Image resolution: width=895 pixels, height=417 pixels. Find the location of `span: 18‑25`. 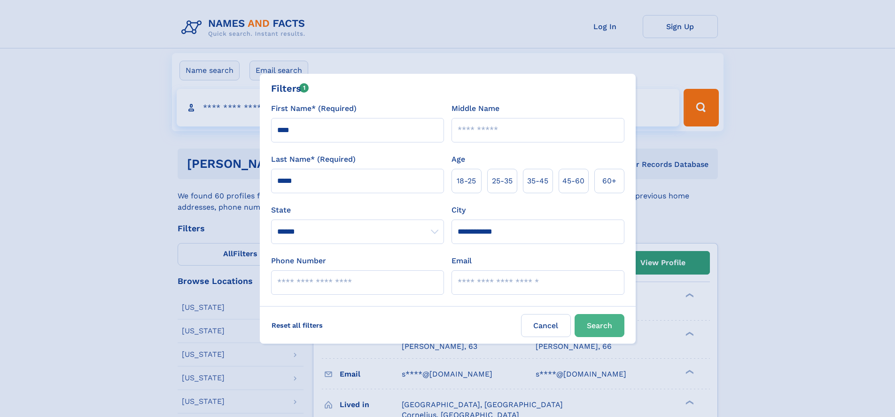

span: 18‑25 is located at coordinates (466, 181).